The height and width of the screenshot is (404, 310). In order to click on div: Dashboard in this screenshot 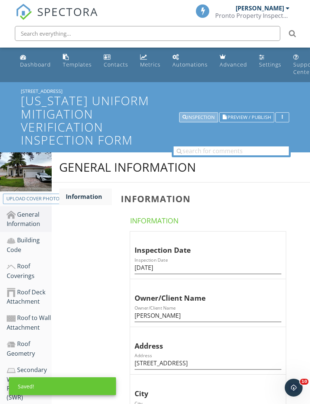, I will do `click(35, 64)`.